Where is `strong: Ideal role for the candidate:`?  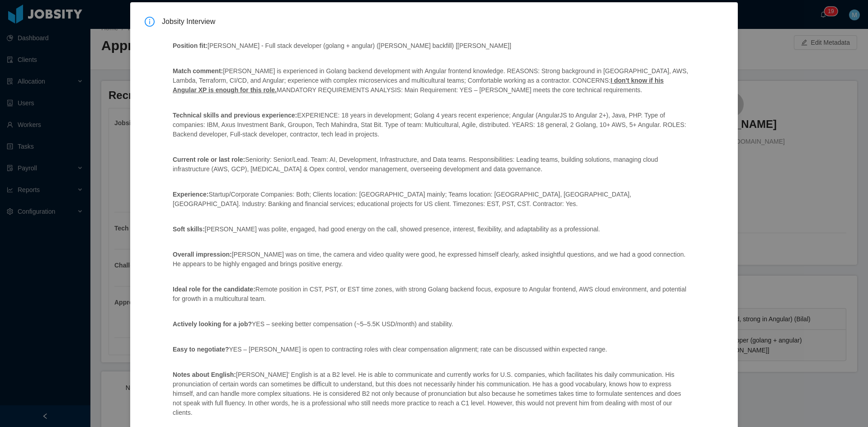
strong: Ideal role for the candidate: is located at coordinates (214, 289).